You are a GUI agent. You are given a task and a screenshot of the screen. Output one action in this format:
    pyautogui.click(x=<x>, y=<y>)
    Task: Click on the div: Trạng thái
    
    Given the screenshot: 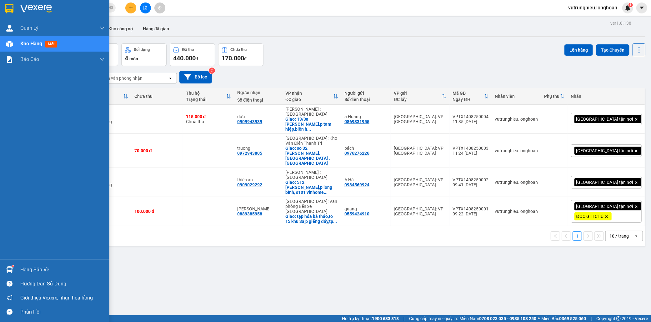 What is the action you would take?
    pyautogui.click(x=206, y=99)
    